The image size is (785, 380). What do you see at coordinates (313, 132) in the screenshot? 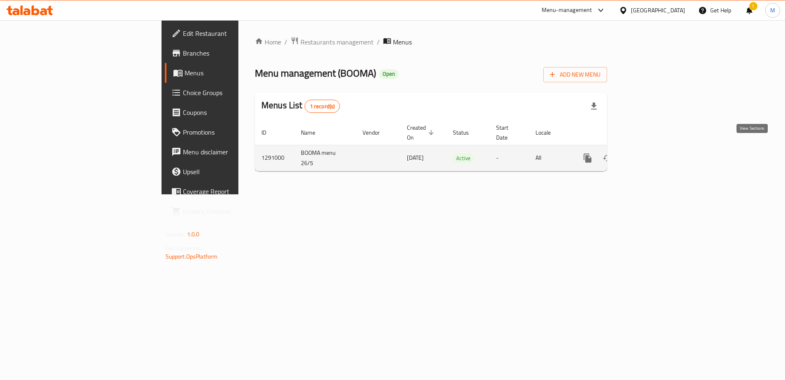
I see `span: Name` at bounding box center [313, 132].